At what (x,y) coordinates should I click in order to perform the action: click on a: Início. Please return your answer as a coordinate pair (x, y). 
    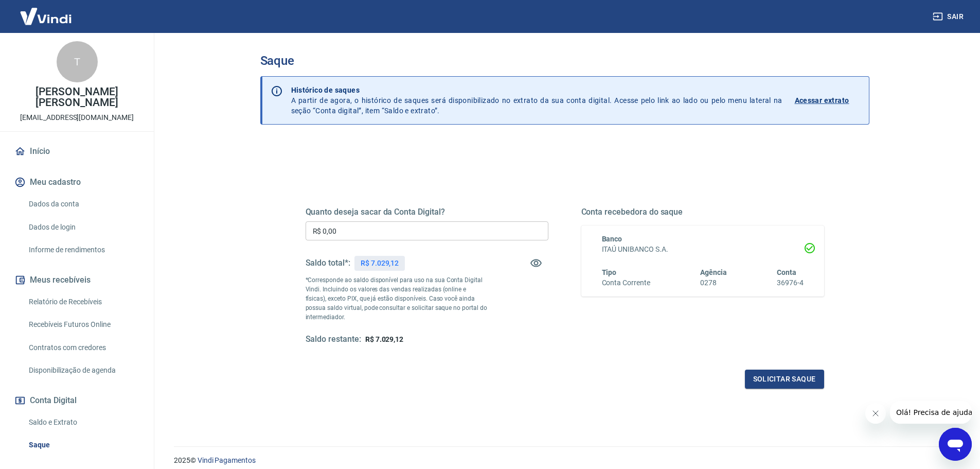
    Looking at the image, I should click on (76, 151).